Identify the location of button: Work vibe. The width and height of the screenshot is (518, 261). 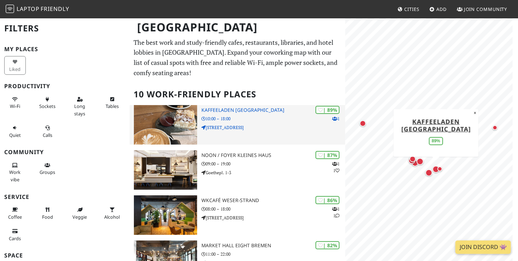
(15, 172).